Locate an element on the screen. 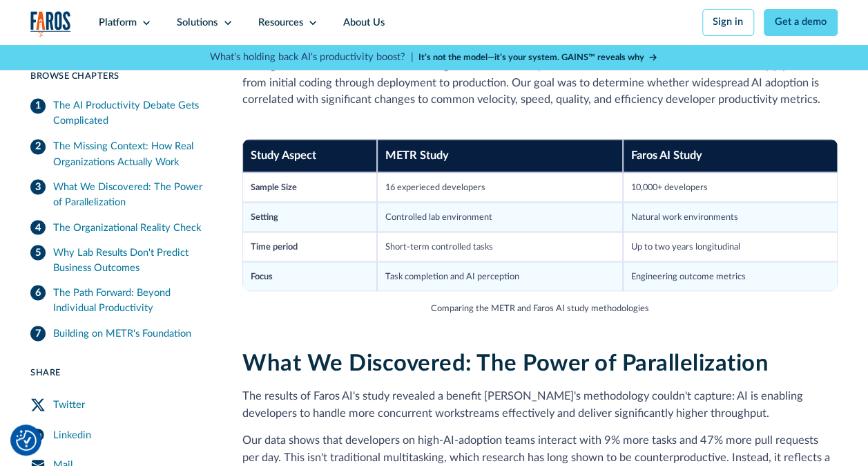  div: Browse Chapters is located at coordinates (121, 77).